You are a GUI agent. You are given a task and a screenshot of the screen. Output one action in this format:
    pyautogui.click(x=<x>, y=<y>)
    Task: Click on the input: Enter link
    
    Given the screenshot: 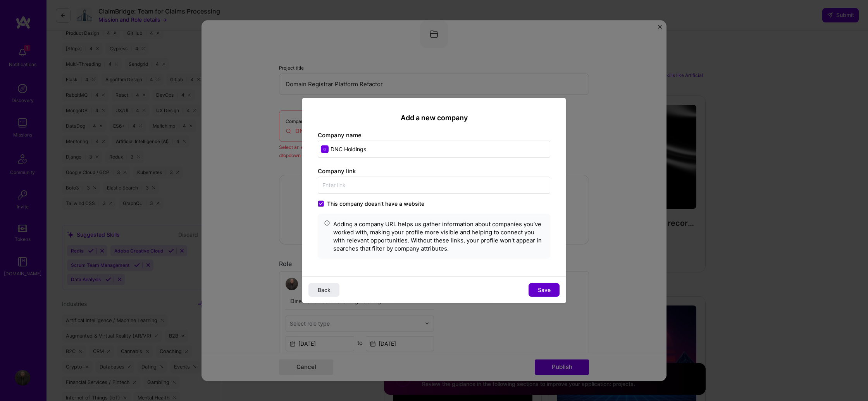 What is the action you would take?
    pyautogui.click(x=434, y=185)
    